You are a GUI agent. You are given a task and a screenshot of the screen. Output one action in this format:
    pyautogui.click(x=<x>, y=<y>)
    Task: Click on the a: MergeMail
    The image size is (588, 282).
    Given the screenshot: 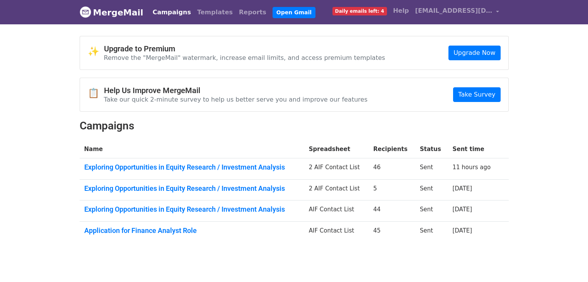 What is the action you would take?
    pyautogui.click(x=111, y=12)
    